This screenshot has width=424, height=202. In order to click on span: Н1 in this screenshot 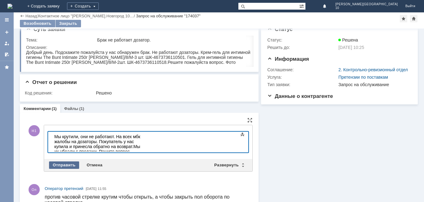, I will do `click(34, 131)`.